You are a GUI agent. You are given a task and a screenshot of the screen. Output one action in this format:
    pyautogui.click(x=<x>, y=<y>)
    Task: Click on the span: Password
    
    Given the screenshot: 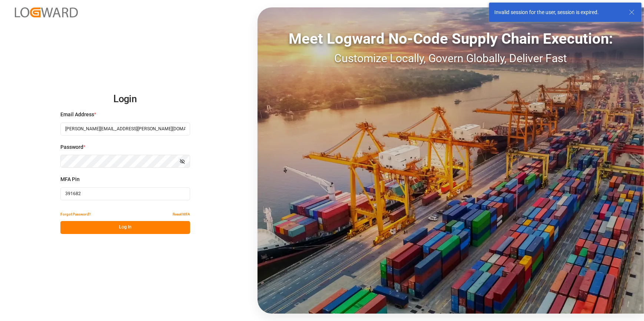 What is the action you would take?
    pyautogui.click(x=72, y=147)
    